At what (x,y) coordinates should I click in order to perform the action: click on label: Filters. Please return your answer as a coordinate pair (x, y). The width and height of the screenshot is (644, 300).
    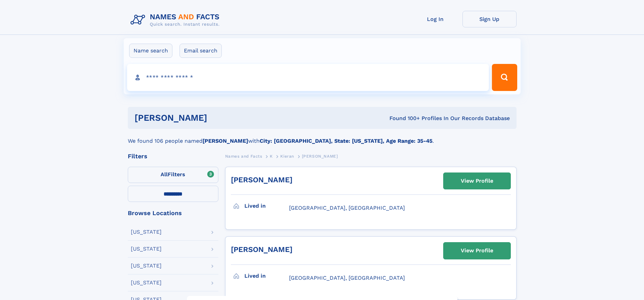
    Looking at the image, I should click on (173, 175).